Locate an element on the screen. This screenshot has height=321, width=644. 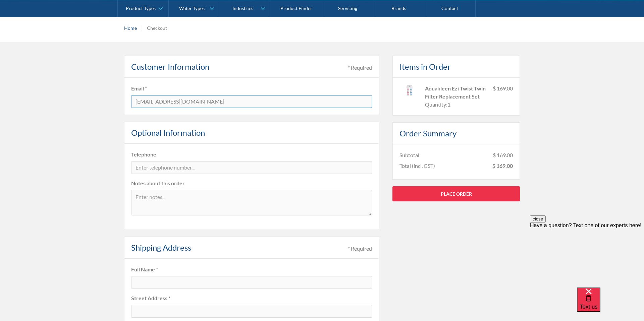
h4: Shipping Address is located at coordinates (161, 248).